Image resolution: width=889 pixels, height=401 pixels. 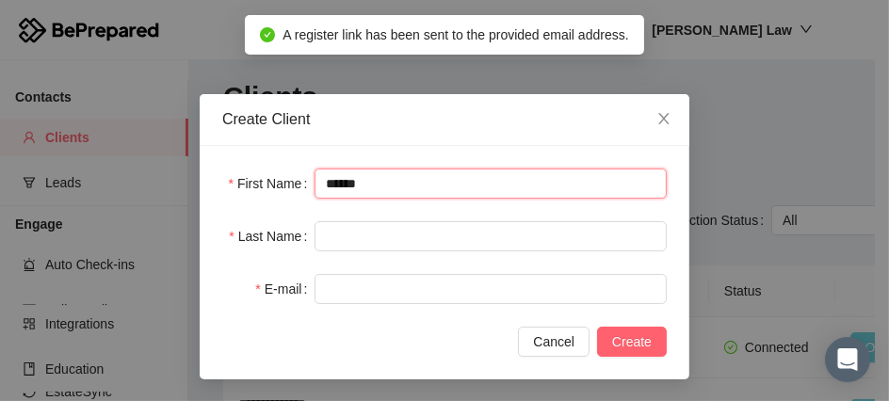 I want to click on span: Cancel, so click(x=554, y=342).